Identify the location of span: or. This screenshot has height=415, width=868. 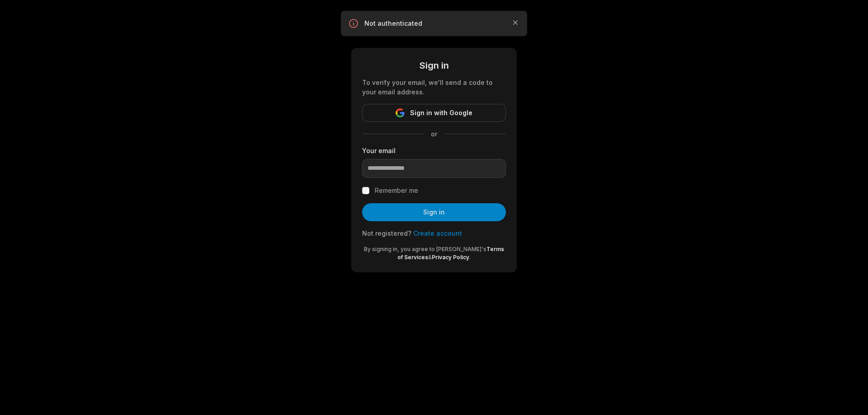
(434, 133).